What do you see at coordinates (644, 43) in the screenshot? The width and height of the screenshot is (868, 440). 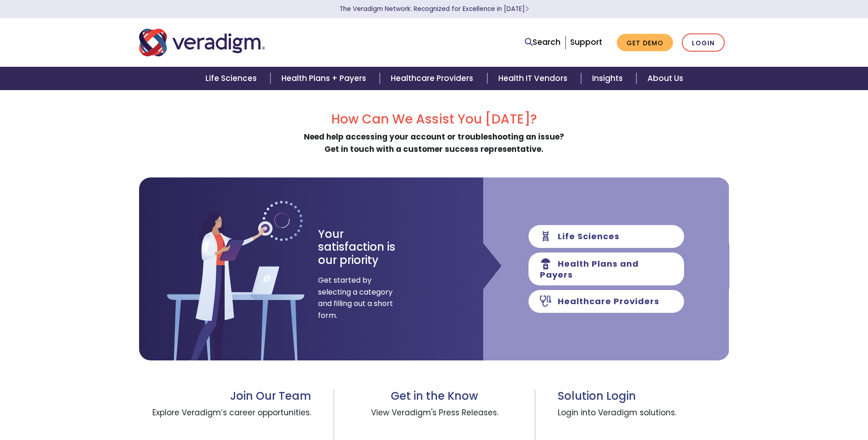 I see `a: Get Demo` at bounding box center [644, 43].